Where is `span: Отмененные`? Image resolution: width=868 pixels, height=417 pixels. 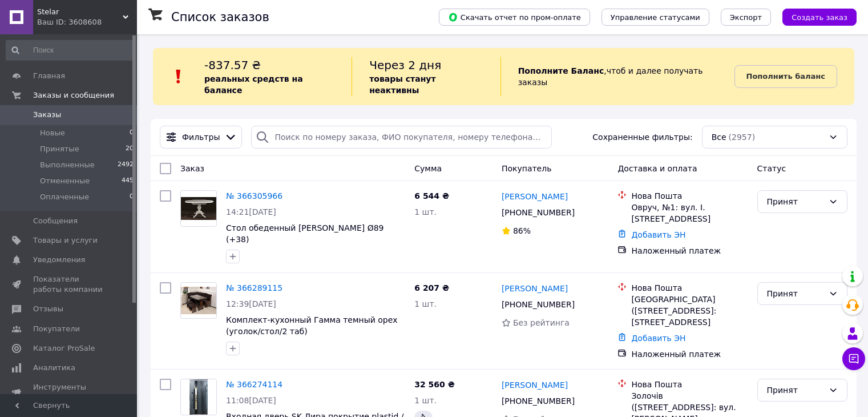
span: Отмененные is located at coordinates (64, 181).